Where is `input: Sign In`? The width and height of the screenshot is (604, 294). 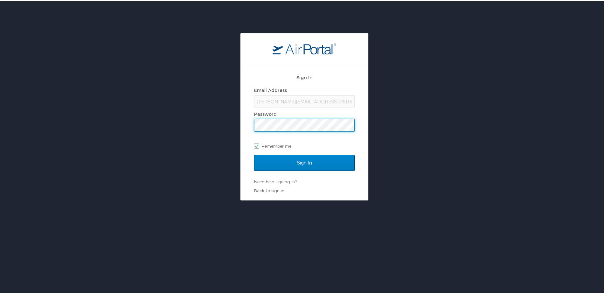
input: Sign In is located at coordinates (304, 162).